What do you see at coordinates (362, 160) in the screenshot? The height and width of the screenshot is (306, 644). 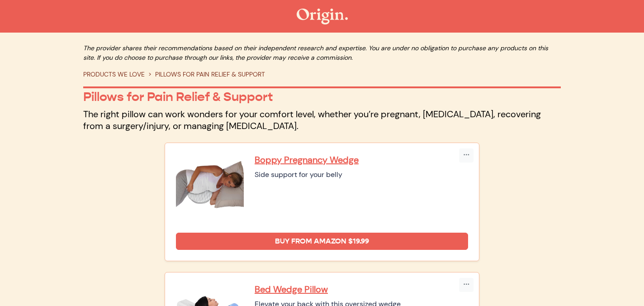 I see `p: Boppy Pregnancy Wedge` at bounding box center [362, 160].